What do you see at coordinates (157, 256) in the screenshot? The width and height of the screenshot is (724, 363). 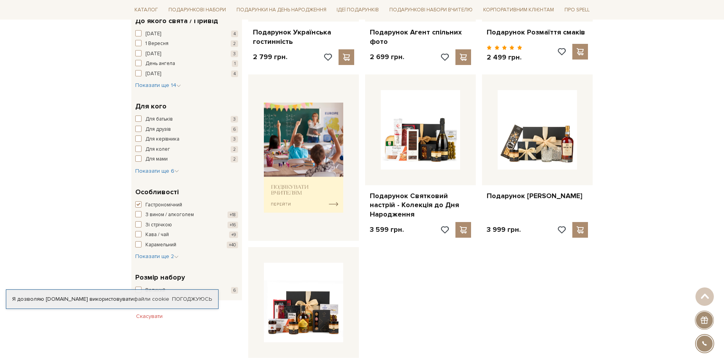 I see `button: Показати ще 2` at bounding box center [157, 256].